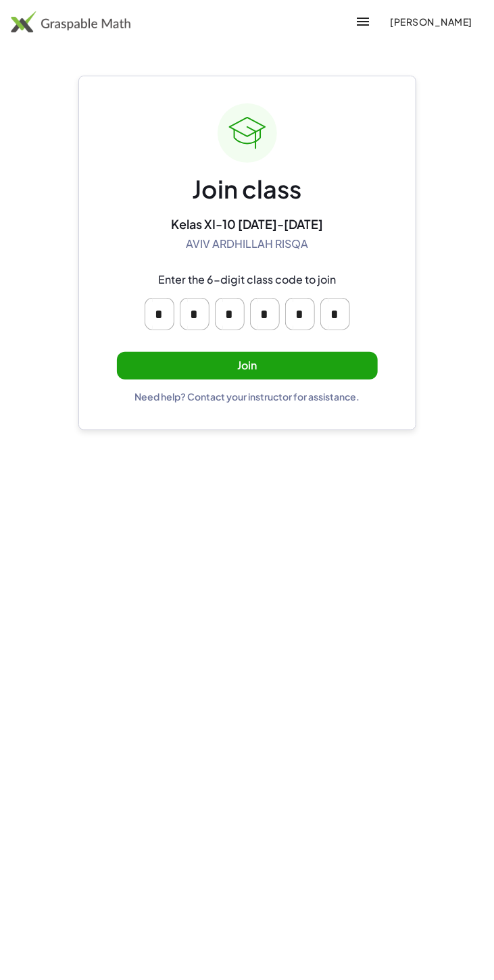 Image resolution: width=494 pixels, height=980 pixels. What do you see at coordinates (194, 314) in the screenshot?
I see `input: Please enter OTP character 2` at bounding box center [194, 314].